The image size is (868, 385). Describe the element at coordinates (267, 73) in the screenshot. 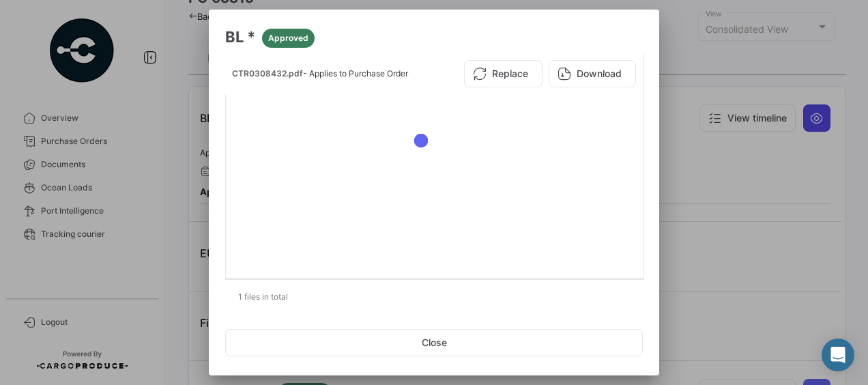

I see `span: CTR0308432.pdf` at that location.